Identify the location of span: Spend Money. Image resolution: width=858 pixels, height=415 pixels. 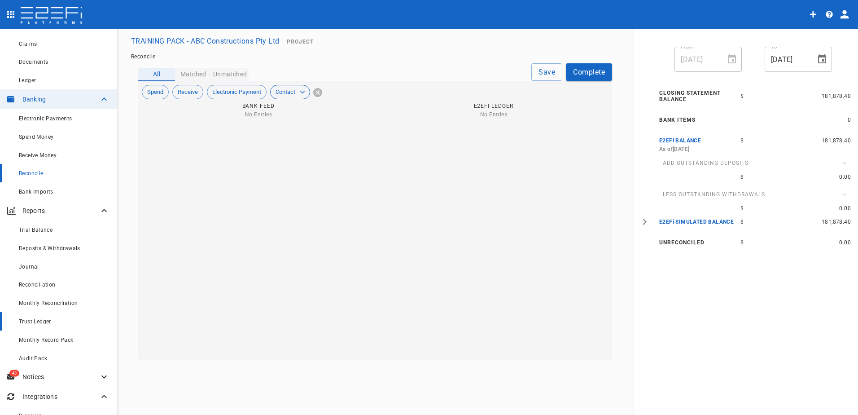
(36, 137).